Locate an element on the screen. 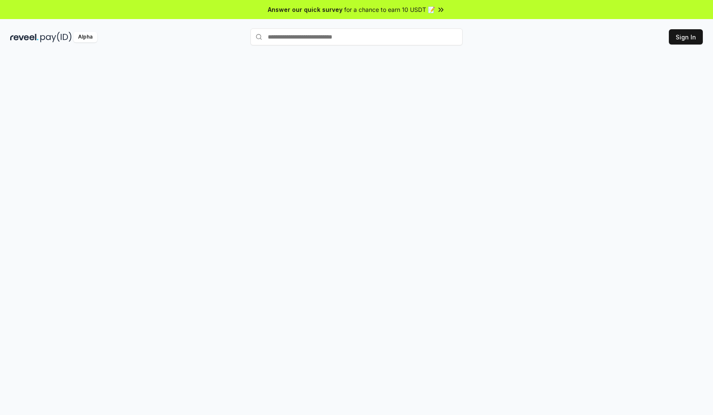  button: Sign In is located at coordinates (685, 37).